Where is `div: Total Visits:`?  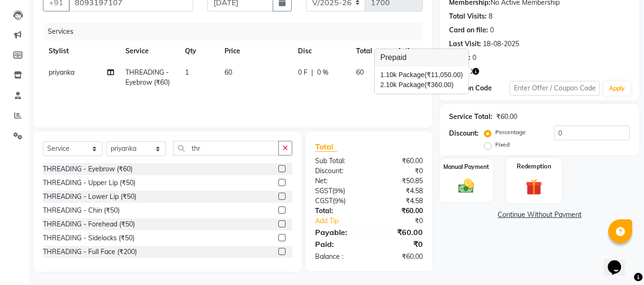
div: Total Visits: is located at coordinates (468, 16).